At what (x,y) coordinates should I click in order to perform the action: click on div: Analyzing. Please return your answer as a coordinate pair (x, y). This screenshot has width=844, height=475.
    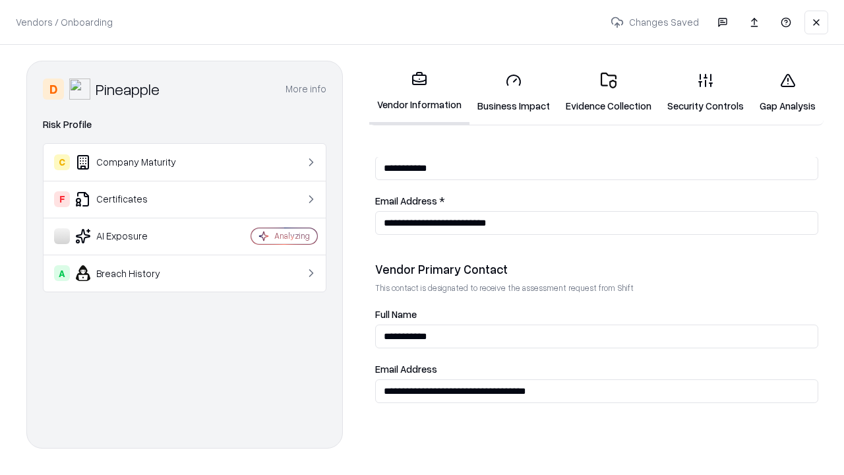
    Looking at the image, I should click on (292, 235).